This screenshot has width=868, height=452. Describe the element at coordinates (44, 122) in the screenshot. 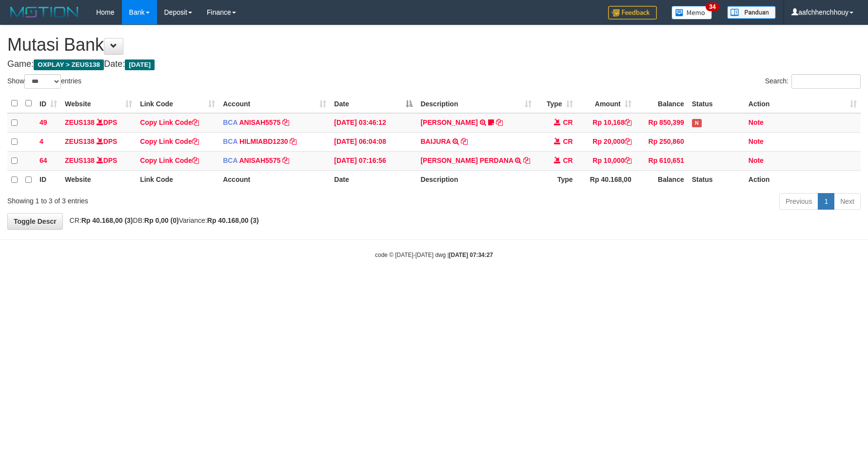

I see `span: 49` at that location.